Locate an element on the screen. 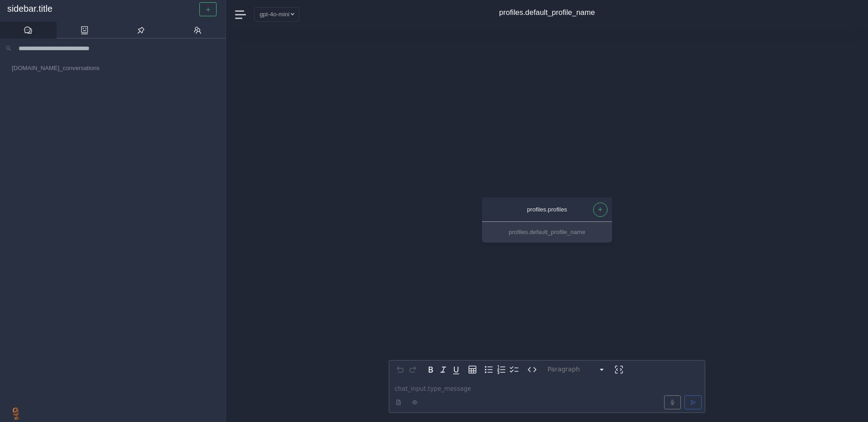 The width and height of the screenshot is (868, 422). input: Search conversations is located at coordinates (117, 49).